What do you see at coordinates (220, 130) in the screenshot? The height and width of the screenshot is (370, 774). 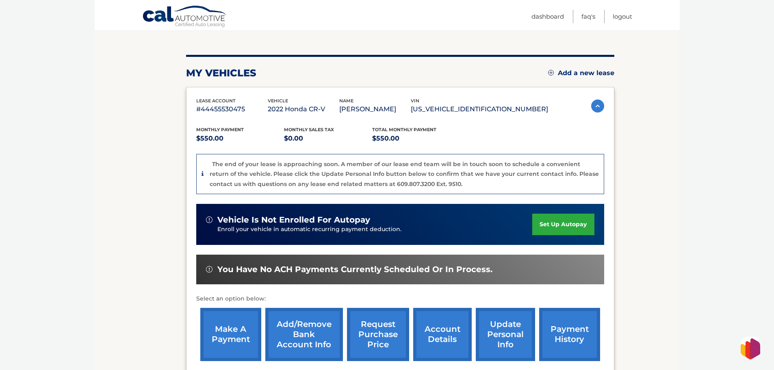 I see `span: Monthly Payment` at bounding box center [220, 130].